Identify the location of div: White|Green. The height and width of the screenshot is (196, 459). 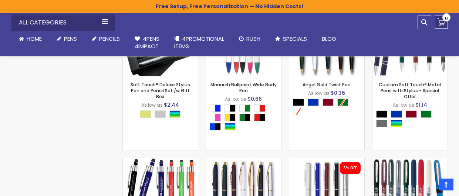
(245, 108).